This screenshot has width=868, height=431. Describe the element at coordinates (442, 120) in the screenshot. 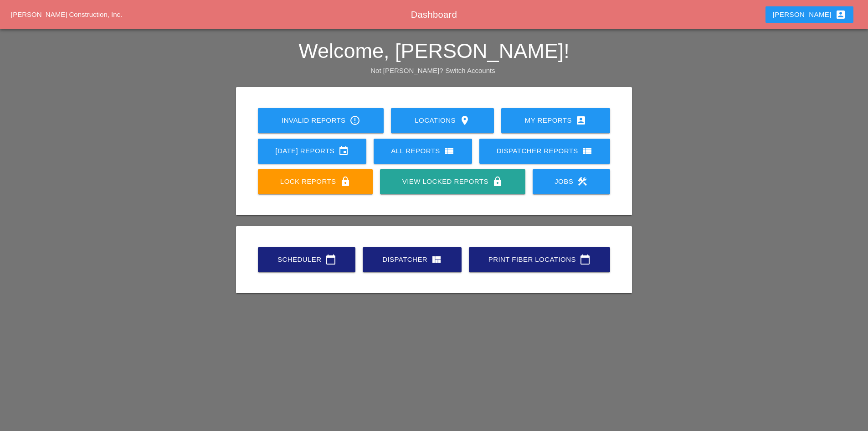

I see `div: Locations` at that location.